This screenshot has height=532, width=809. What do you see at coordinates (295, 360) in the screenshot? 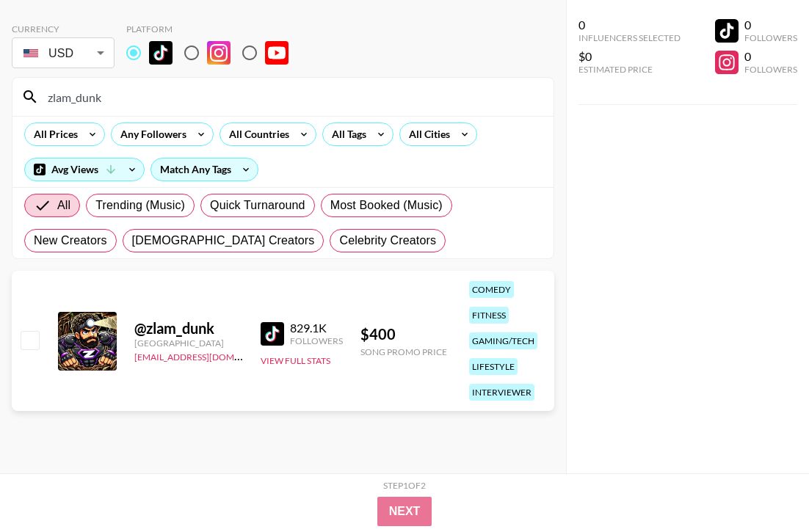
I see `button: View Full Stats` at bounding box center [295, 360].